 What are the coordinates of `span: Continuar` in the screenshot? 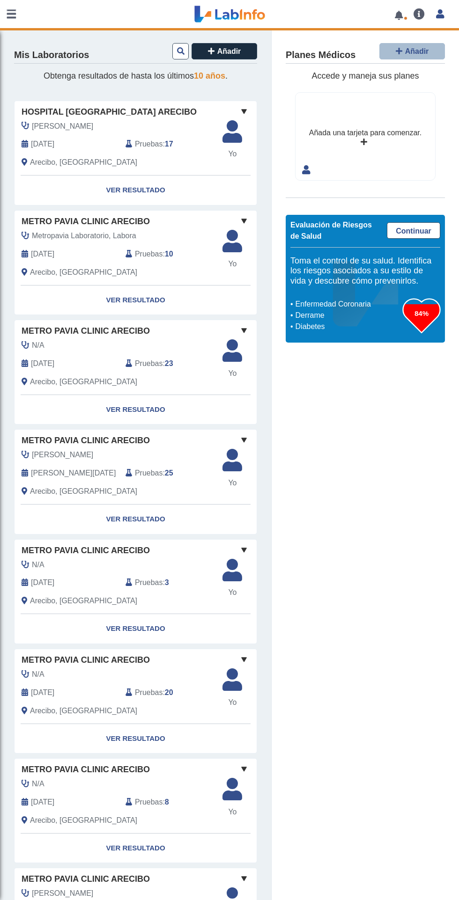 It's located at (413, 231).